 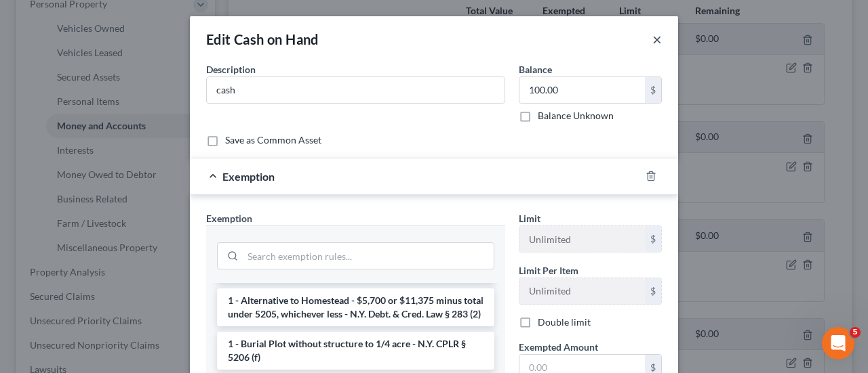 What do you see at coordinates (581, 90) in the screenshot?
I see `input: 0.00` at bounding box center [581, 90].